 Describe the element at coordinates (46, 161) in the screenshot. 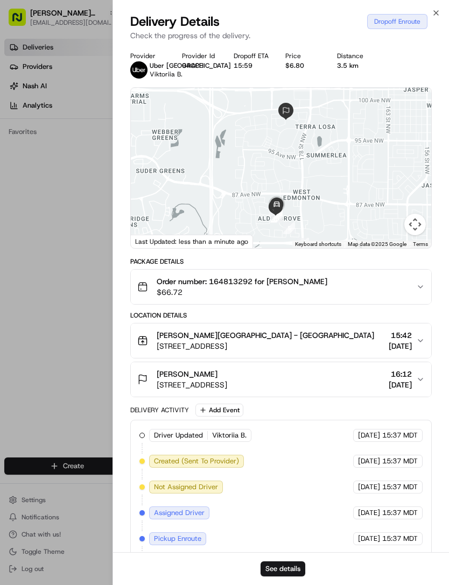

I see `a: 📗Knowledge Base` at that location.